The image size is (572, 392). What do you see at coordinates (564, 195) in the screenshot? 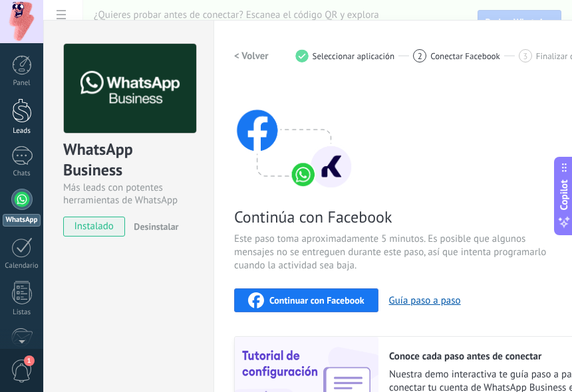
I see `span: Copilot` at bounding box center [564, 195].